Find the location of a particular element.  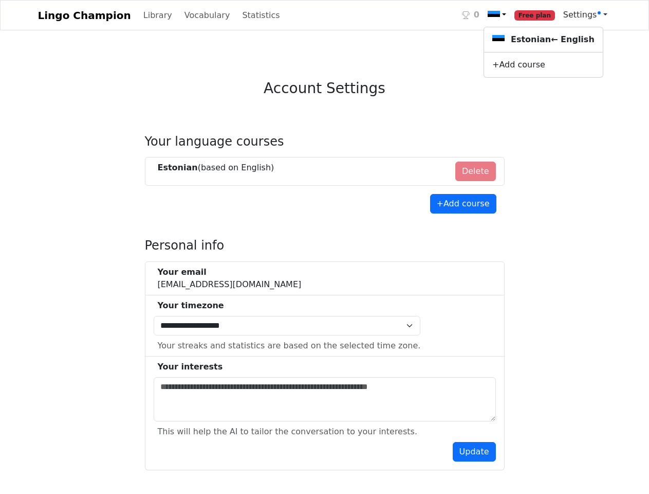

a: Estonian← English is located at coordinates (543, 40).